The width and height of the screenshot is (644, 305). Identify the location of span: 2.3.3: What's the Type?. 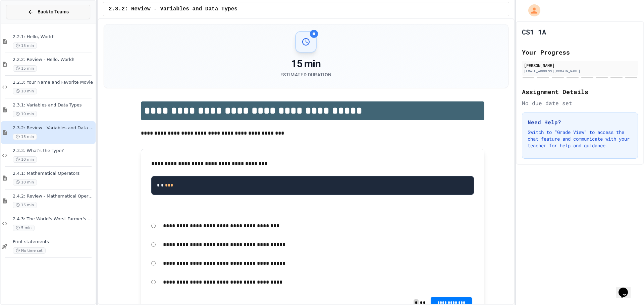
(53, 151).